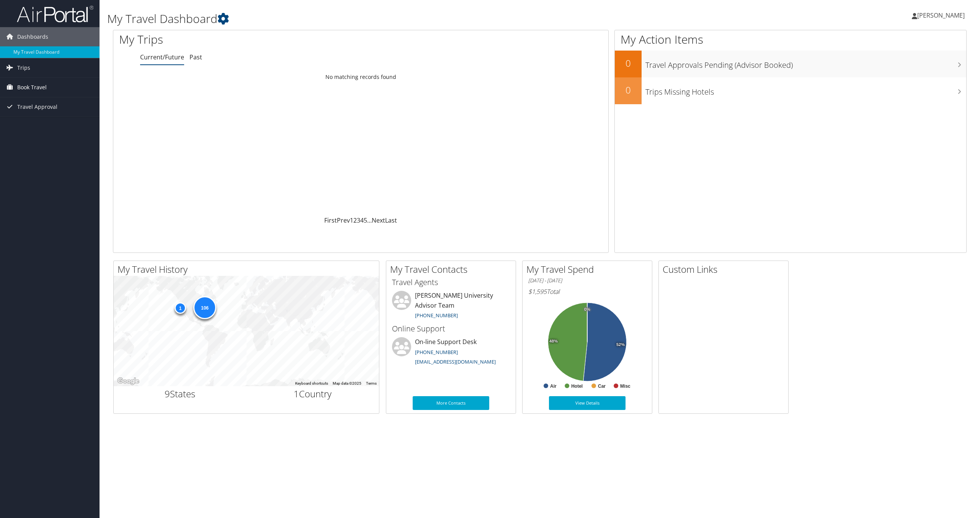 The height and width of the screenshot is (518, 980). I want to click on a: Terms (opens in new tab), so click(371, 383).